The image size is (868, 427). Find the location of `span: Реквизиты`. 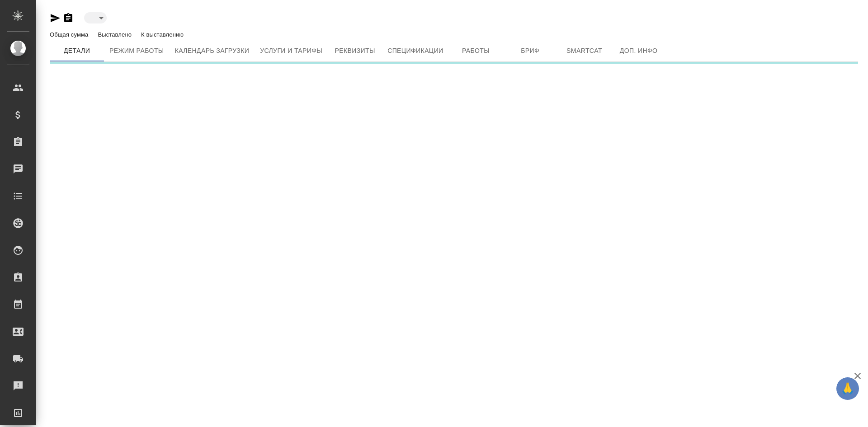

span: Реквизиты is located at coordinates (355, 50).